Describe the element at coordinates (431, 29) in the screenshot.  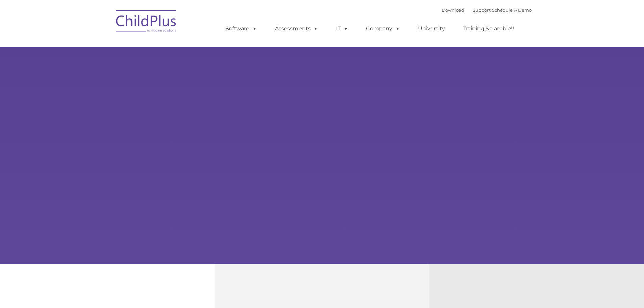
I see `a: University` at that location.